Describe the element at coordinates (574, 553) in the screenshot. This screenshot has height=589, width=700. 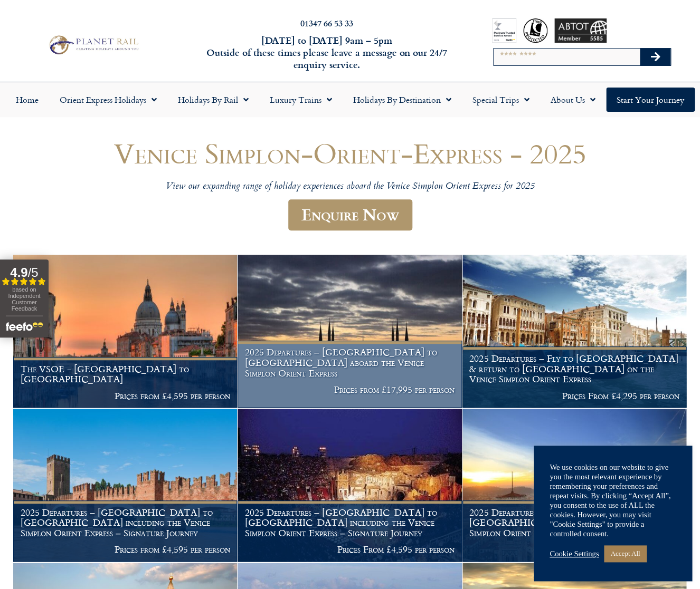
I see `a: Cookie Settings` at that location.